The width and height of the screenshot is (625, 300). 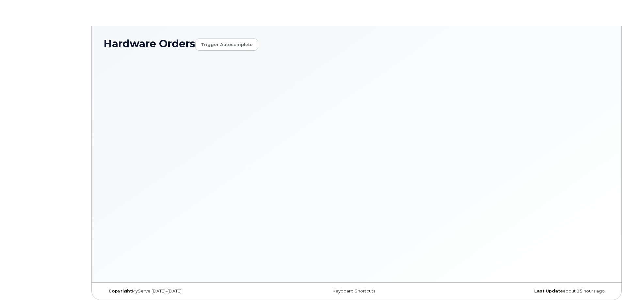 I want to click on a: Trigger autocomplete, so click(x=227, y=44).